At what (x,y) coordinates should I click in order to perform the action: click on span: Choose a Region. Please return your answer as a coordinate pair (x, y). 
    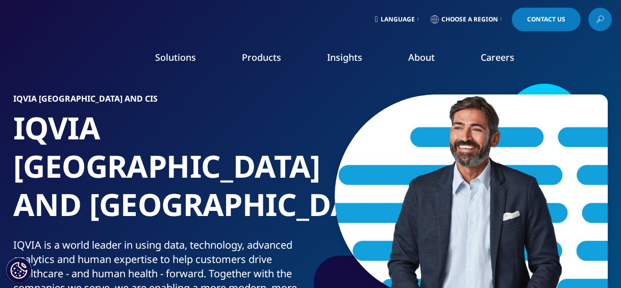
    Looking at the image, I should click on (469, 19).